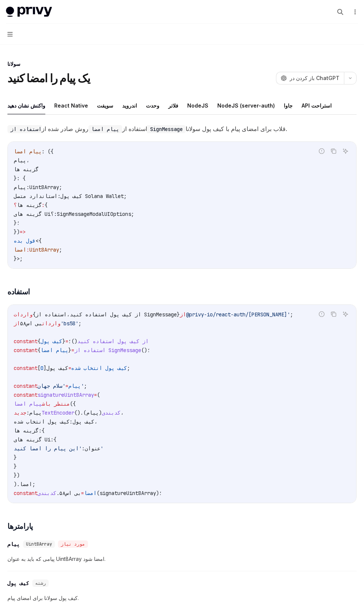 The height and width of the screenshot is (610, 364). Describe the element at coordinates (354, 12) in the screenshot. I see `button: More actions` at that location.